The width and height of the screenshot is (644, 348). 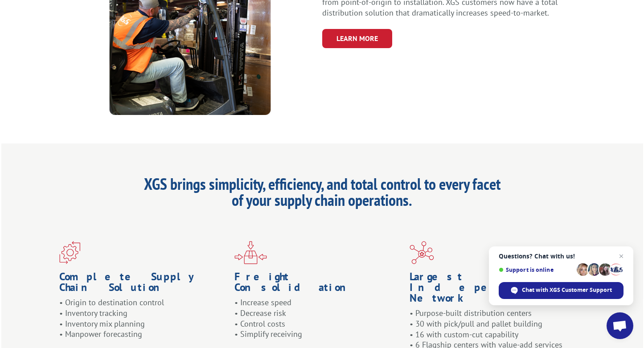 What do you see at coordinates (250, 252) in the screenshot?
I see `img: xgs-icon-flooring-freight-consolidation-red` at bounding box center [250, 252].